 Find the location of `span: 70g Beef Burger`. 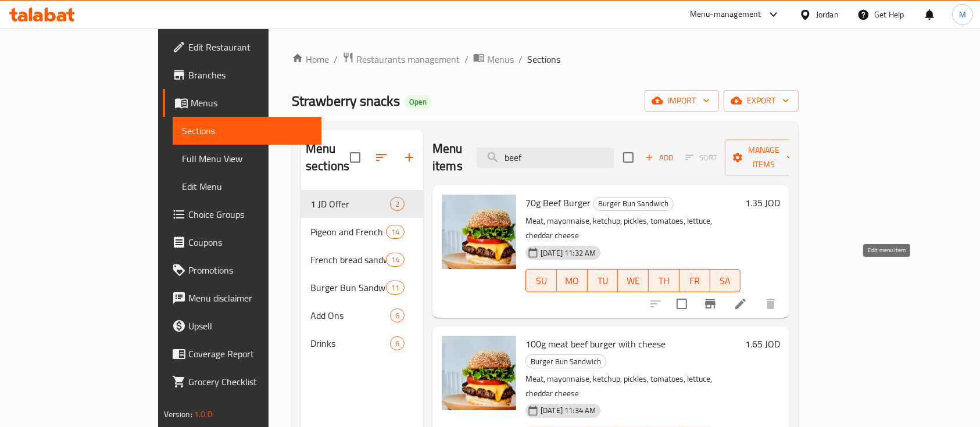

span: 70g Beef Burger is located at coordinates (558, 202).